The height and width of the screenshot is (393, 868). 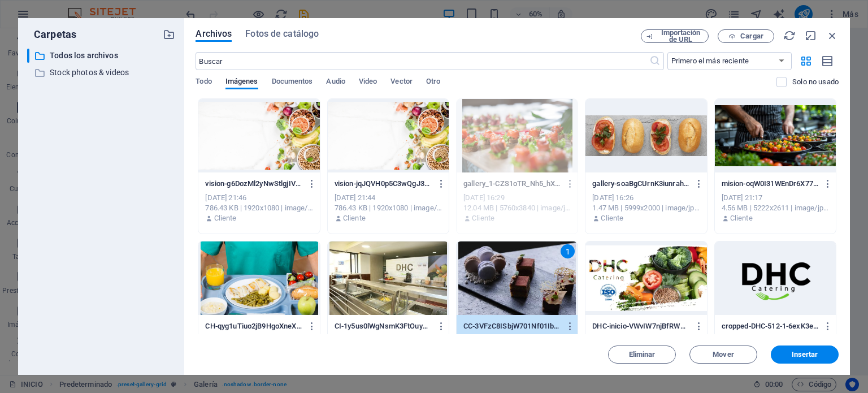 I want to click on p: vision-g6DozMl2yNwStlgjIVIUQw.jpg, so click(x=254, y=184).